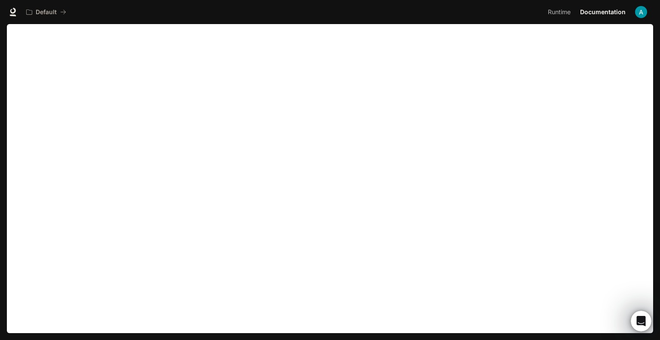  Describe the element at coordinates (560, 12) in the screenshot. I see `a: Runtime` at that location.